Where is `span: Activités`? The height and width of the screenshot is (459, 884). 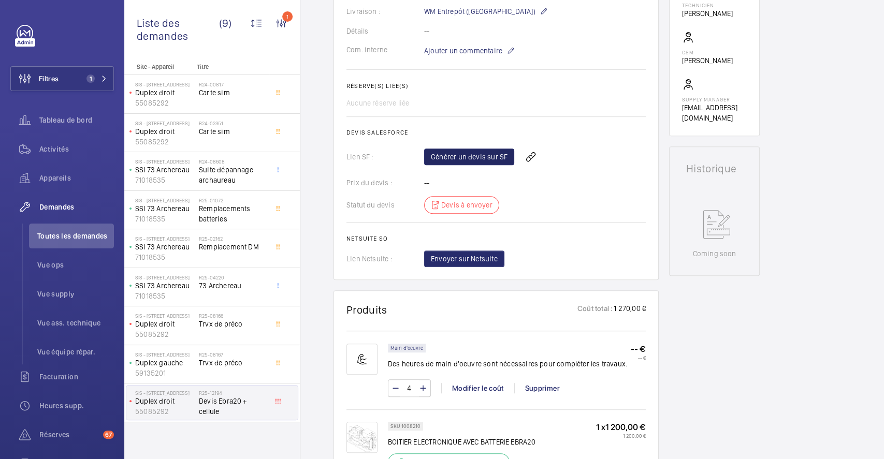
span: Activités is located at coordinates (77, 149).